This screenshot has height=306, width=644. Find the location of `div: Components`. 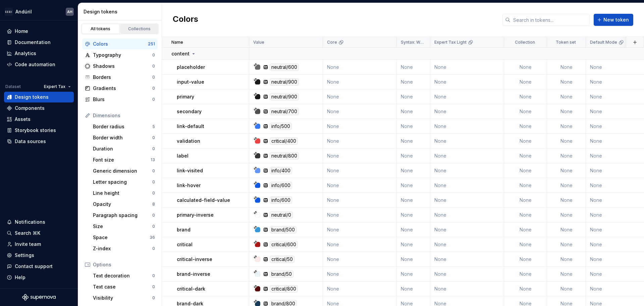

div: Components is located at coordinates (29, 108).